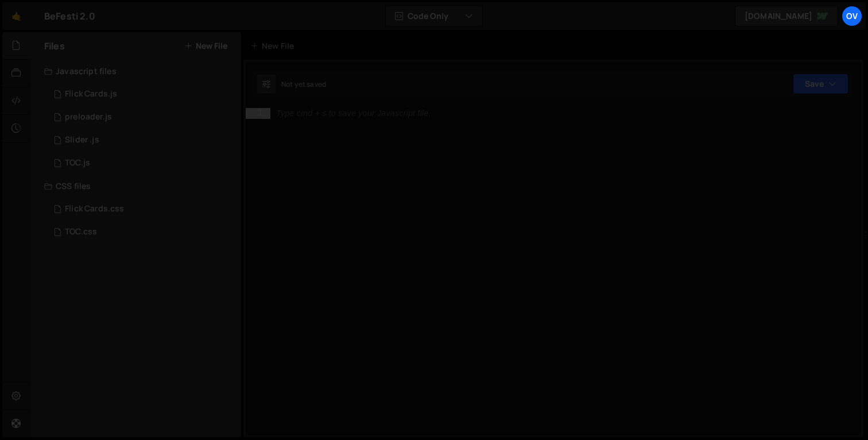 The height and width of the screenshot is (440, 868). I want to click on div: 16566/45026.css, so click(142, 209).